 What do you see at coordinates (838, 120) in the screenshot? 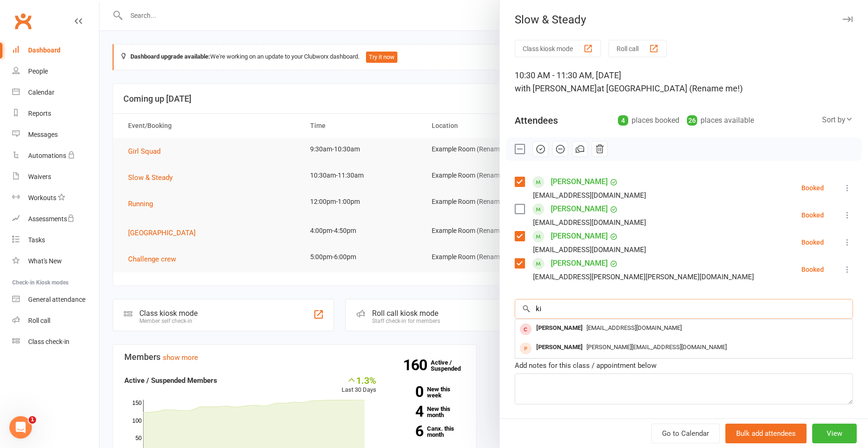
I see `div: Sort by` at bounding box center [838, 120].